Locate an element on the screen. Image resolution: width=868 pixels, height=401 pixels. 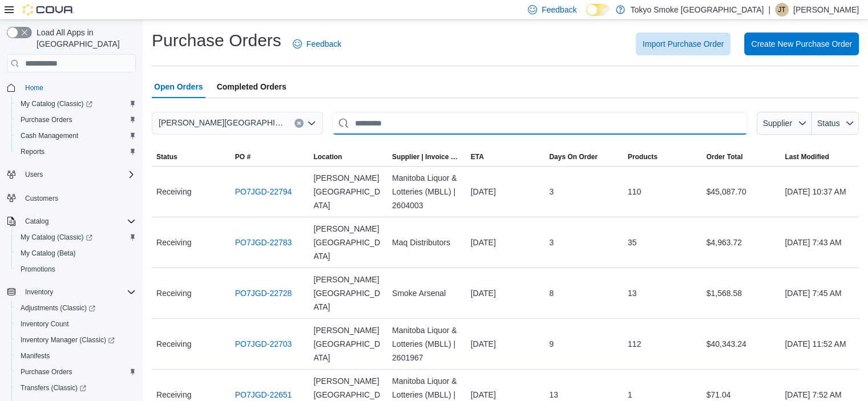
button: Clear input is located at coordinates (299, 124).